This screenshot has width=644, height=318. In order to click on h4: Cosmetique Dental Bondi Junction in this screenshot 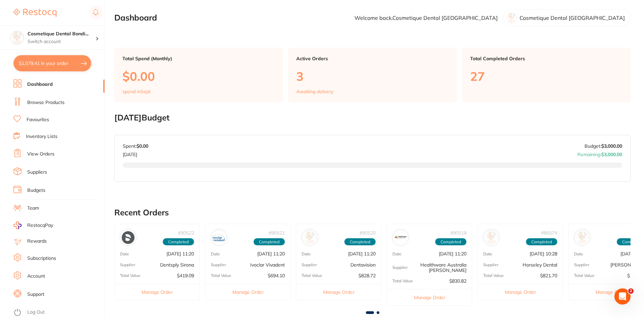, I will do `click(62, 34)`.